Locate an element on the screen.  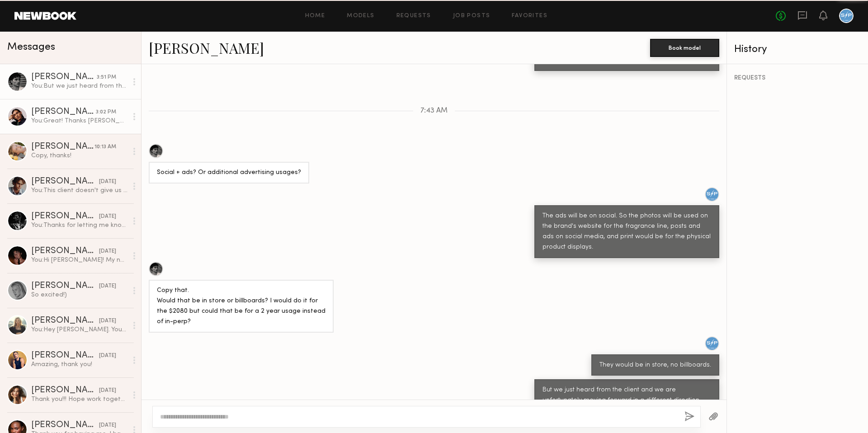
a: Home is located at coordinates (315, 16).